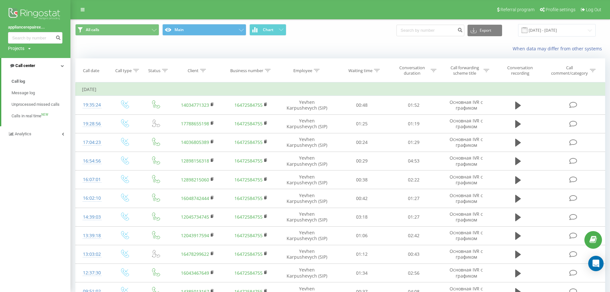 This screenshot has width=610, height=292. Describe the element at coordinates (195, 235) in the screenshot. I see `a: 12043917594` at that location.